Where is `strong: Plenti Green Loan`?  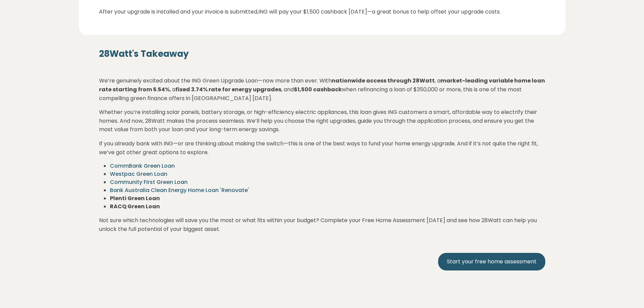 strong: Plenti Green Loan is located at coordinates (135, 198).